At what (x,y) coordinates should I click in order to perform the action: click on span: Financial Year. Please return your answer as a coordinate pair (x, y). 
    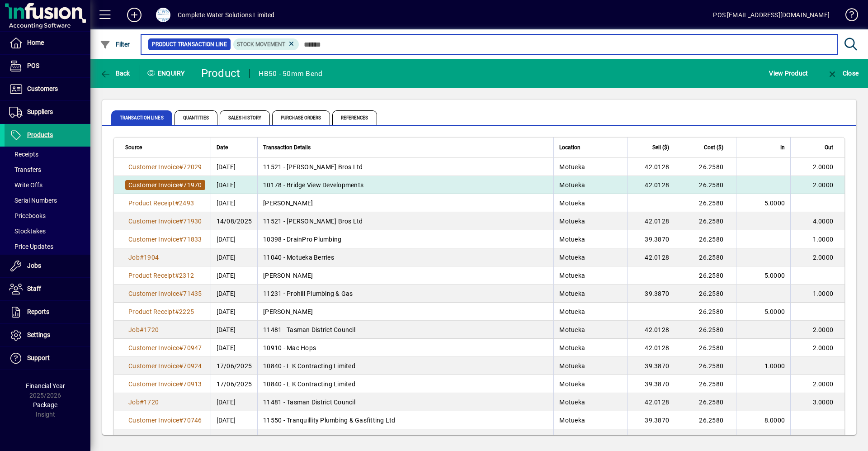
    Looking at the image, I should click on (45, 386).